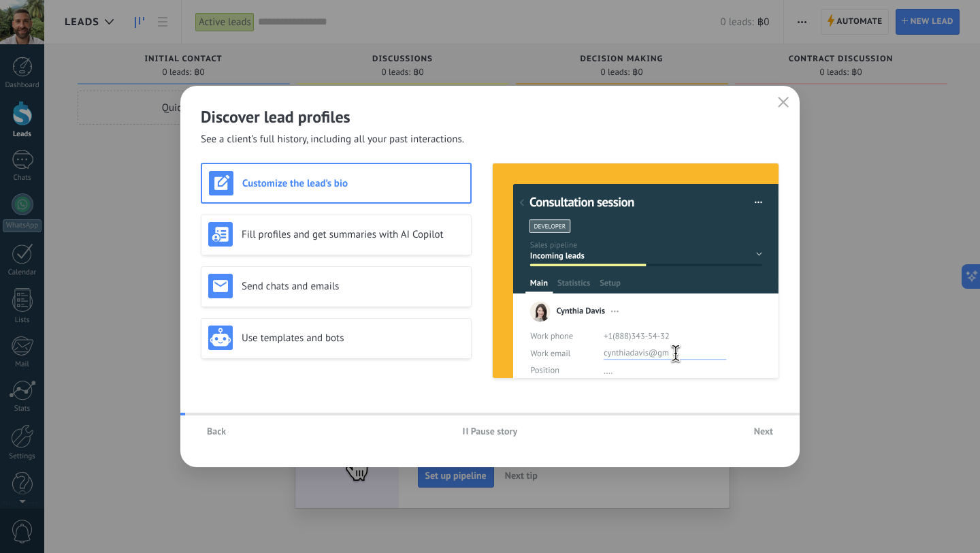 Image resolution: width=980 pixels, height=553 pixels. What do you see at coordinates (216, 431) in the screenshot?
I see `button: Back` at bounding box center [216, 431].